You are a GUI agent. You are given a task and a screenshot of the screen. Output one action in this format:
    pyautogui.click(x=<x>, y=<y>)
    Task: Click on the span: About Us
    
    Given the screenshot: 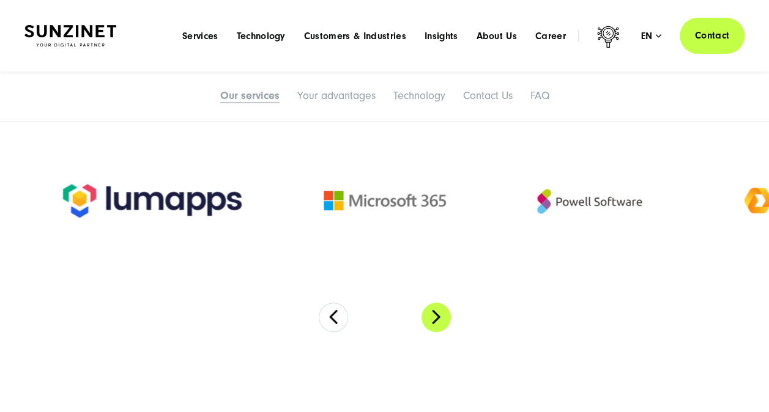 What is the action you would take?
    pyautogui.click(x=496, y=36)
    